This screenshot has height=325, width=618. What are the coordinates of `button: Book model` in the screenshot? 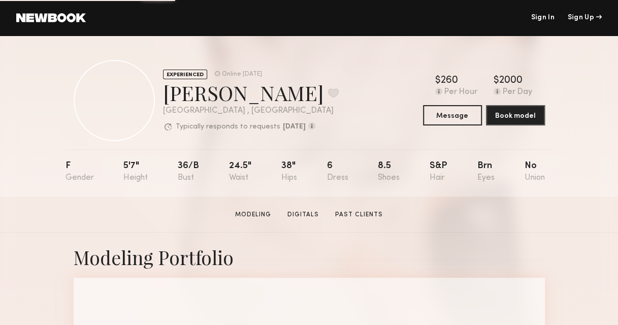 It's located at (515, 115).